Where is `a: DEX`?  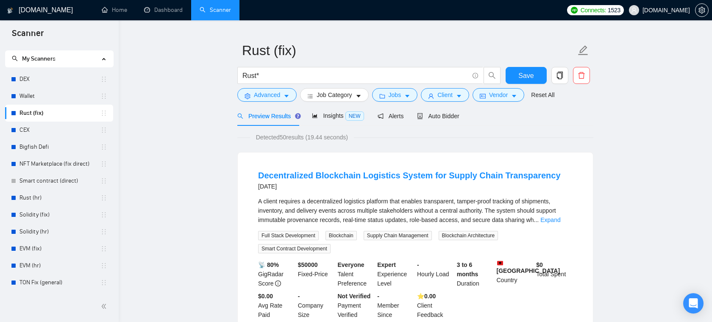 a: DEX is located at coordinates (60, 79).